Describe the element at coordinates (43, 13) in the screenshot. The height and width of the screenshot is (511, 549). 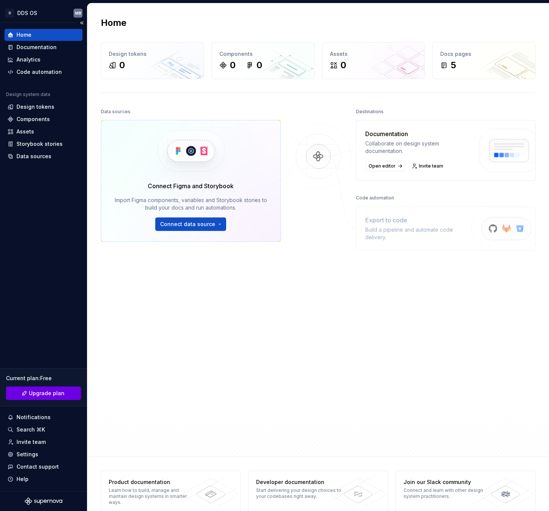
I see `button: DDDS OSMB` at that location.